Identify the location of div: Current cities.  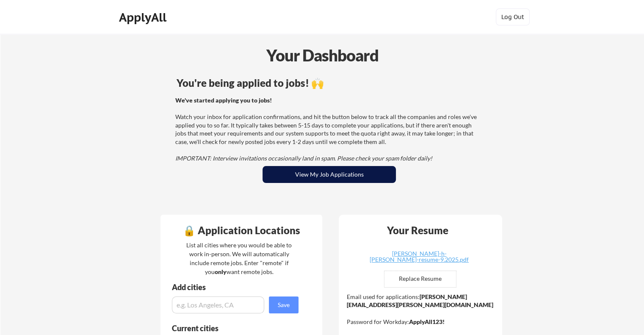
(231, 329).